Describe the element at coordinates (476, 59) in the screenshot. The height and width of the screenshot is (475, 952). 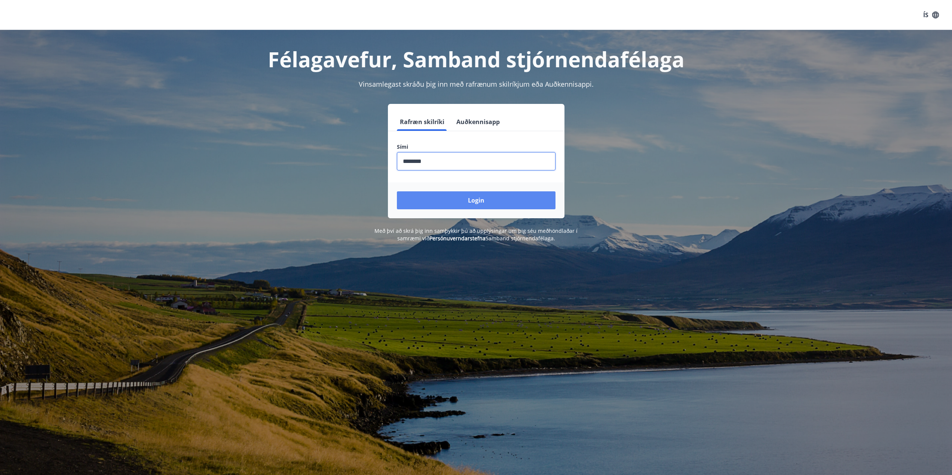
I see `h1: Félagavefur, Samband stjórnendafélaga` at that location.